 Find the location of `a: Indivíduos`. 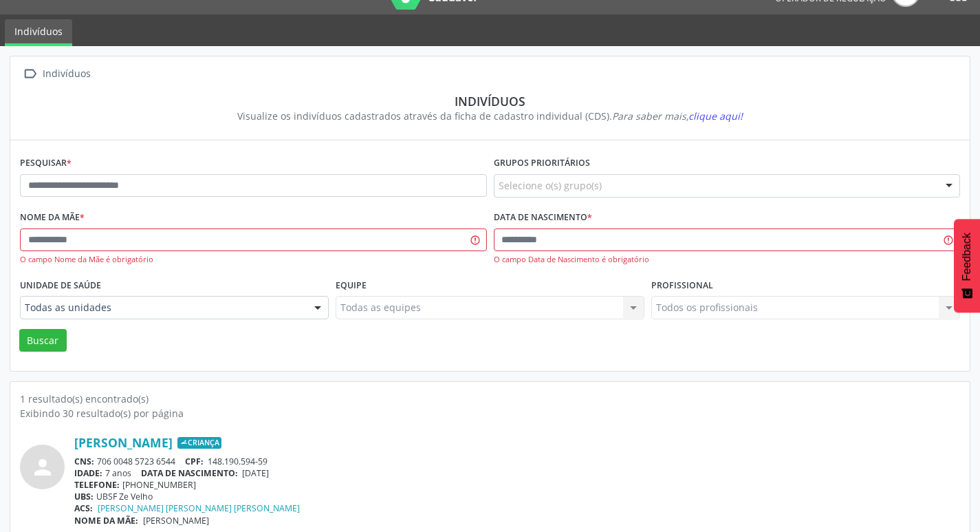

a: Indivíduos is located at coordinates (39, 32).